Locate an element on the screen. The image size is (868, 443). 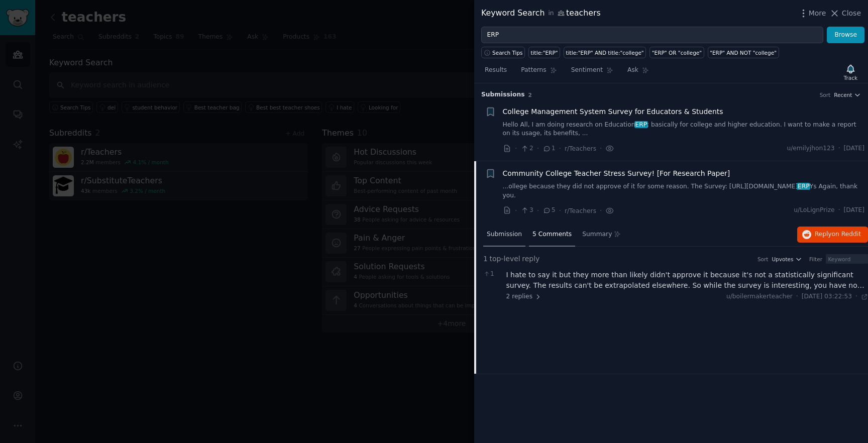
span: 2 replies is located at coordinates (524, 296).